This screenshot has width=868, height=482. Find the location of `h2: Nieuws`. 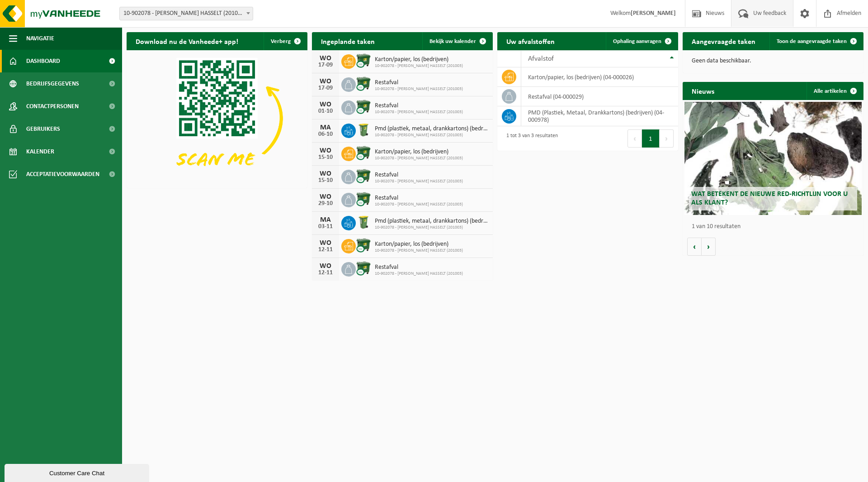

h2: Nieuws is located at coordinates (704, 90).